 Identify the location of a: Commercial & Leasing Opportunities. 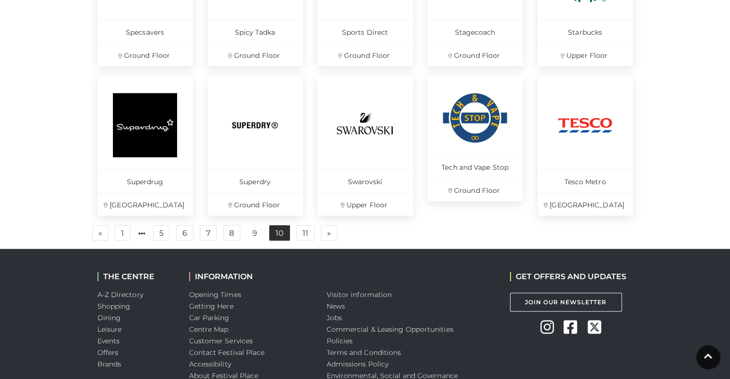
(390, 329).